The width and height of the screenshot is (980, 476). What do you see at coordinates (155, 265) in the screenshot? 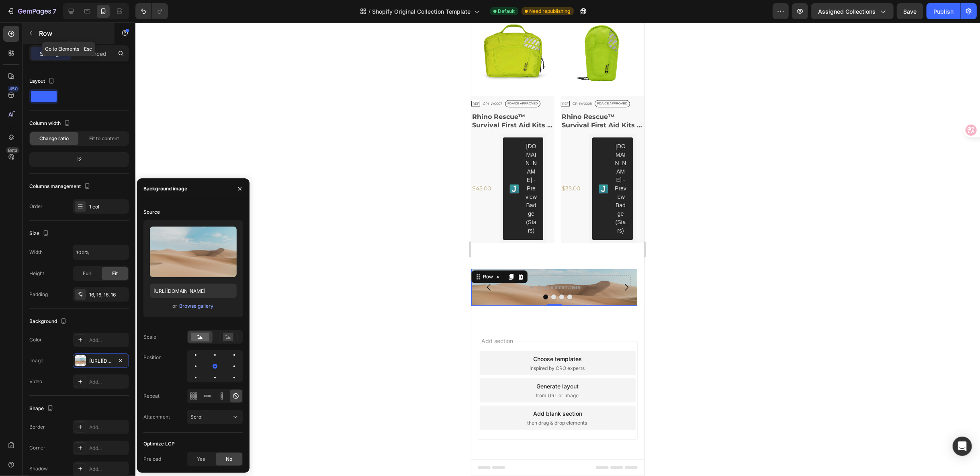
I see `button: Carousel Next Arrow` at bounding box center [155, 265].